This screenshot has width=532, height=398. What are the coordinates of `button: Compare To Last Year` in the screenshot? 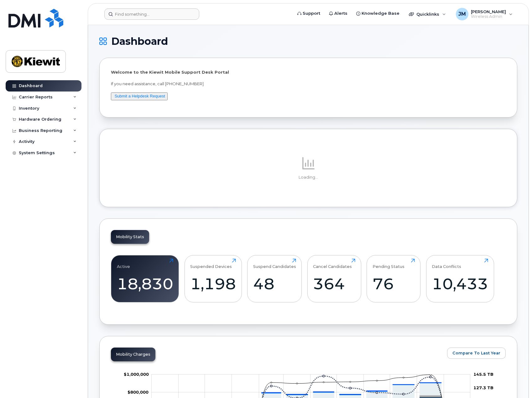 It's located at (476, 353).